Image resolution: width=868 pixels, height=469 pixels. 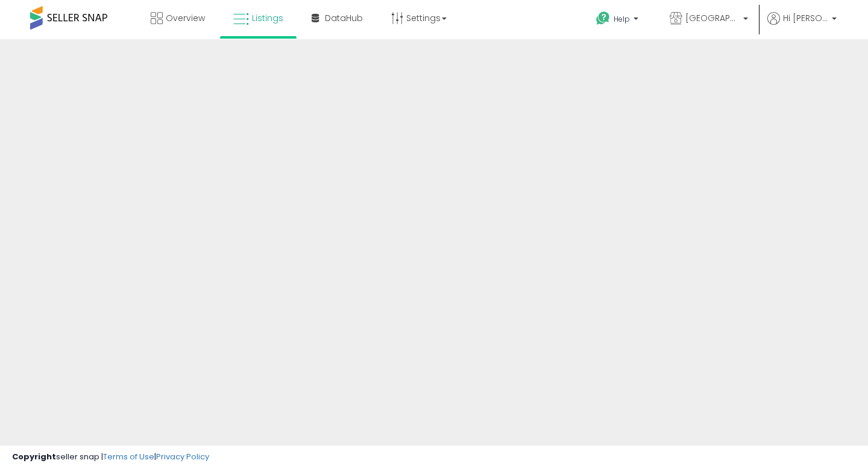 I want to click on span: DataHub, so click(x=344, y=18).